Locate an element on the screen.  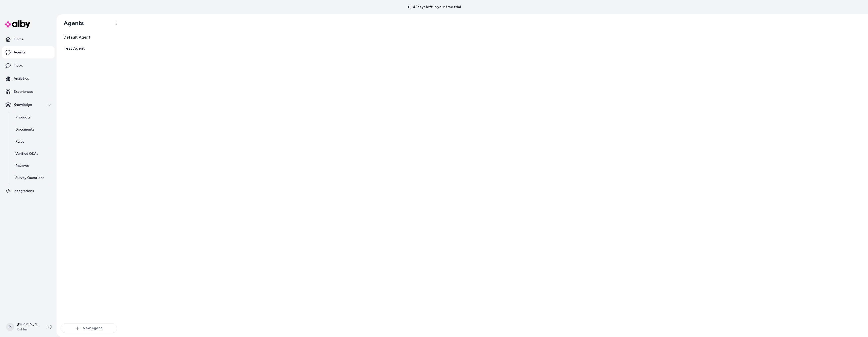
a: Default Agent is located at coordinates (89, 37).